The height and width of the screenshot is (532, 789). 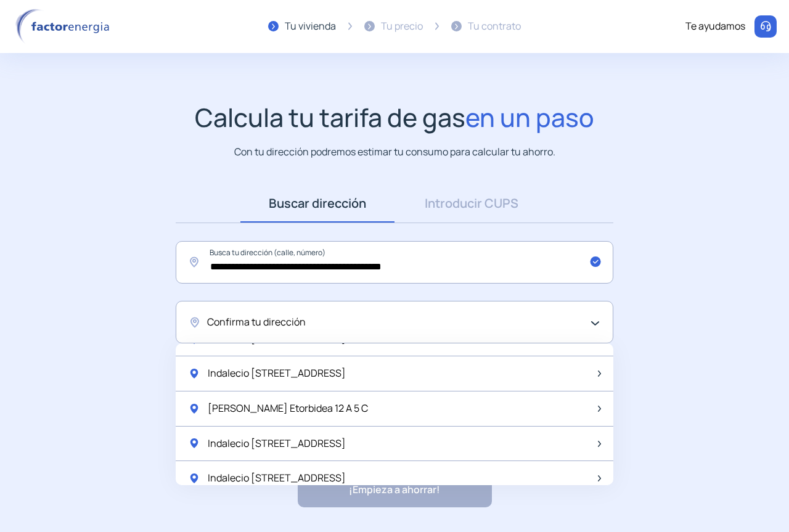 What do you see at coordinates (394, 117) in the screenshot?
I see `h1: Calcula tu tarifa de gas` at bounding box center [394, 117].